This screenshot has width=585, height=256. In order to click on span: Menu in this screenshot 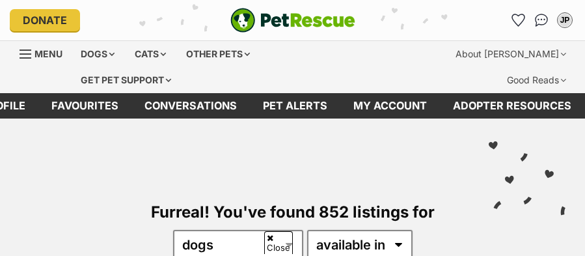, I will do `click(48, 53)`.